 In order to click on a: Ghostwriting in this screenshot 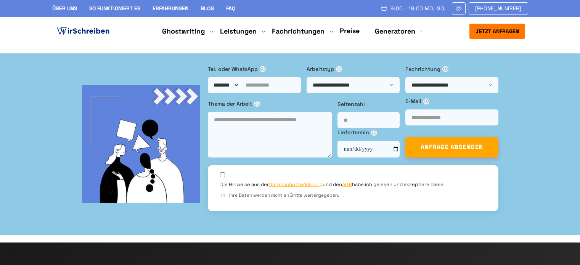, I will do `click(183, 31)`.